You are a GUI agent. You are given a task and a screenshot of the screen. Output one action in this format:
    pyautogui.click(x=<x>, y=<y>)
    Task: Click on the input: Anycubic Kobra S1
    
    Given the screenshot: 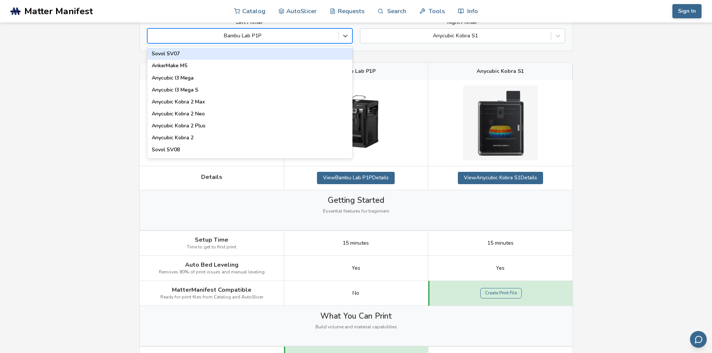 What is the action you would take?
    pyautogui.click(x=365, y=36)
    